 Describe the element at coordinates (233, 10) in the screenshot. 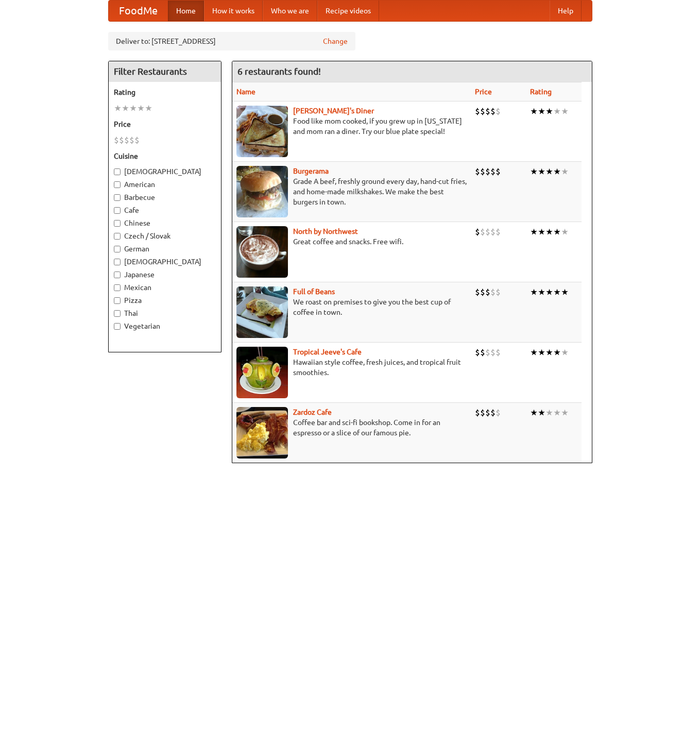

I see `a: How it works` at that location.